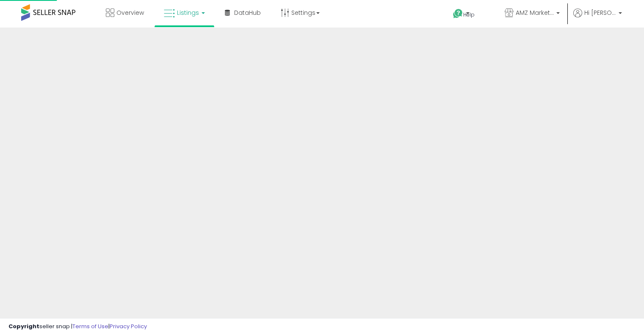  I want to click on a: Help, so click(469, 15).